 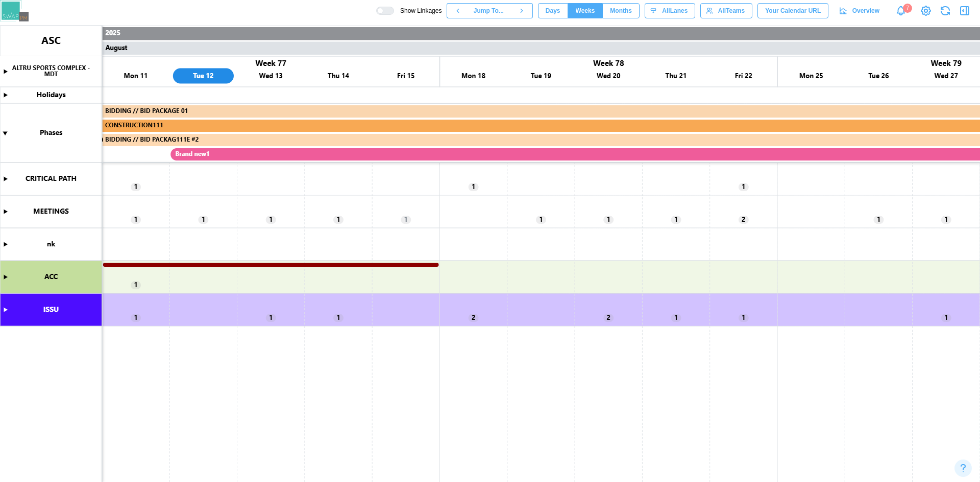 What do you see at coordinates (675, 10) in the screenshot?
I see `span: All Lanes` at bounding box center [675, 10].